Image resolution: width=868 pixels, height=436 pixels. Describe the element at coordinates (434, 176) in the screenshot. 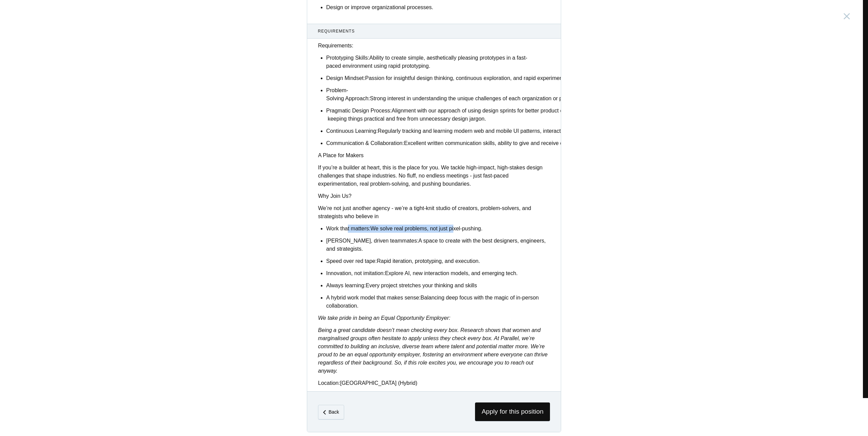

I see `p: If you’re a builder at heart, this is the place for you. We tackle high-impact, high-stakes desig...` at that location.